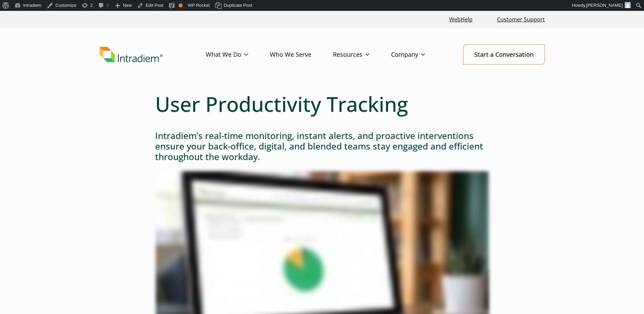  Describe the element at coordinates (419, 55) in the screenshot. I see `a: Company` at that location.